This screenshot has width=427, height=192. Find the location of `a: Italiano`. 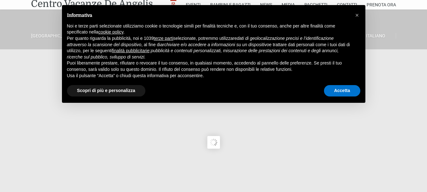

a: Italiano is located at coordinates (376, 36).